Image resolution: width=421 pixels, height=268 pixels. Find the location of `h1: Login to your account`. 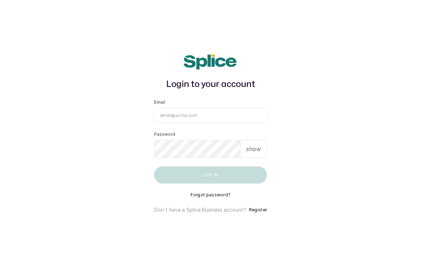

h1: Login to your account is located at coordinates (210, 85).